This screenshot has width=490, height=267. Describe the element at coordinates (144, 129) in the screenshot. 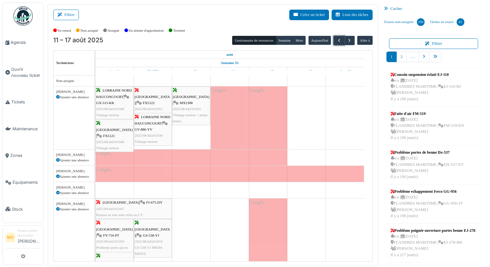

I see `span: GV-886-YV` at that location.